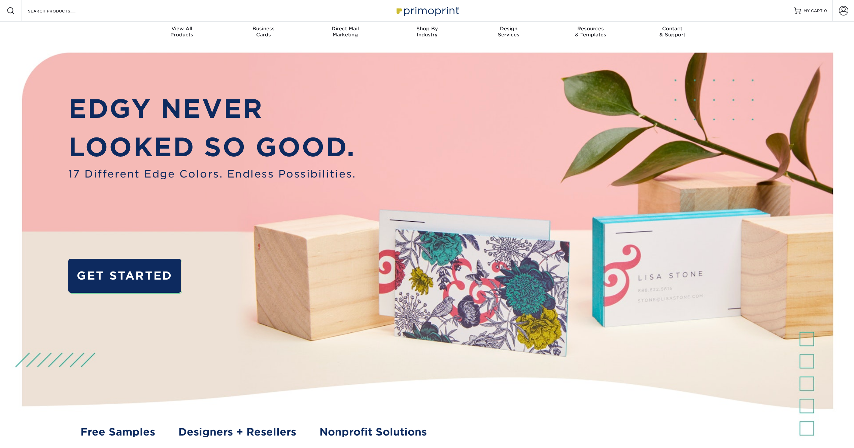 The height and width of the screenshot is (448, 854). What do you see at coordinates (590, 32) in the screenshot?
I see `a: Resources& Templates` at bounding box center [590, 32].